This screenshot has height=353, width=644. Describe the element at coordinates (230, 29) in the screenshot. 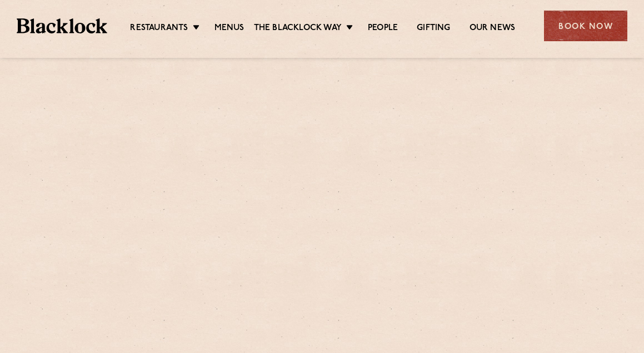

I see `a: Menus` at that location.